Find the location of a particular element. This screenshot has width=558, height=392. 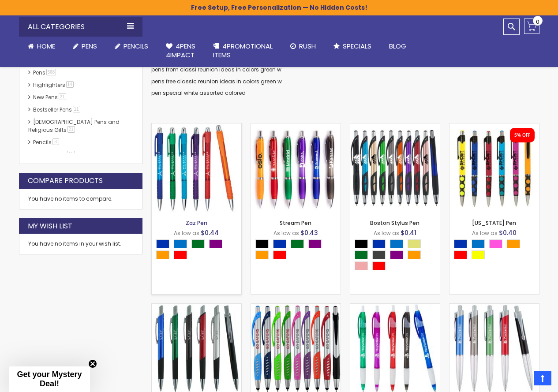

a: 0 is located at coordinates (531, 26).